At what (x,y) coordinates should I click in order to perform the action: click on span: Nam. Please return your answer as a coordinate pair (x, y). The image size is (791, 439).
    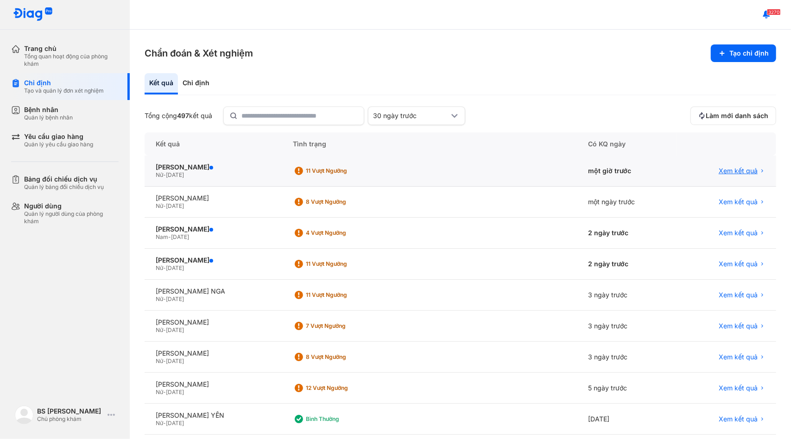
    Looking at the image, I should click on (162, 237).